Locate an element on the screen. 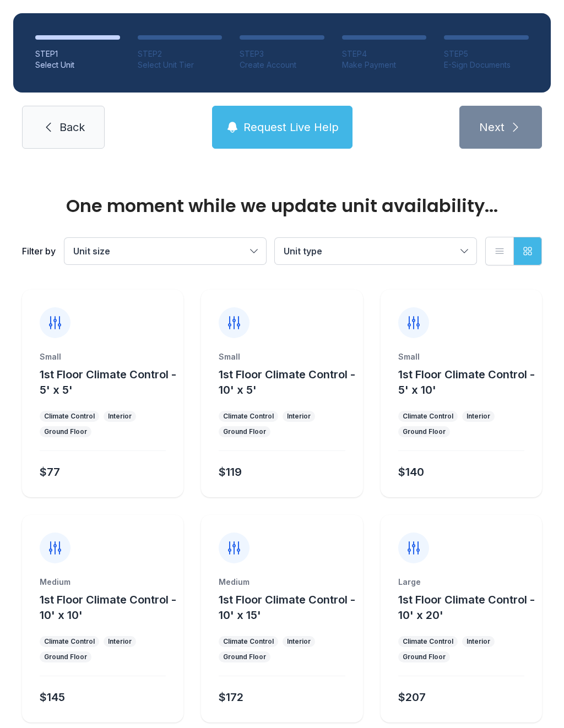 The height and width of the screenshot is (728, 564). button: 1st Floor Climate Control - 10' x 10' is located at coordinates (109, 608).